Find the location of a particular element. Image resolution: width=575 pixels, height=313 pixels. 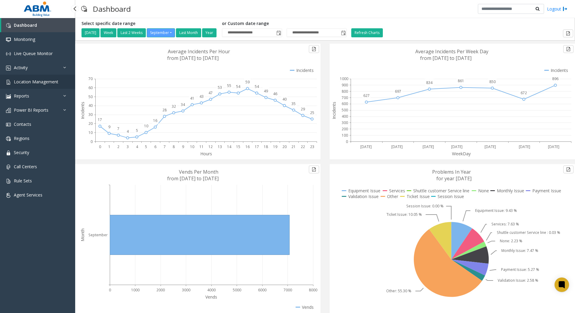

text: 19 is located at coordinates (275, 146).